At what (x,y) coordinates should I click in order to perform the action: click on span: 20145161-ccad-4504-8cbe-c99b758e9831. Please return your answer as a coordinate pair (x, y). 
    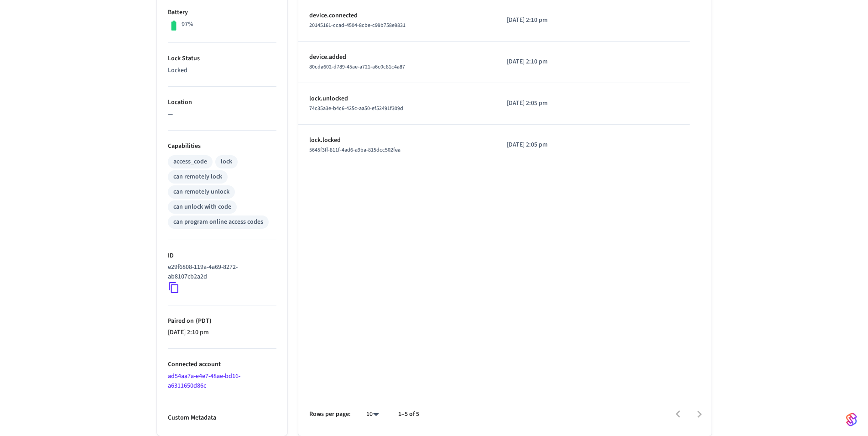
    Looking at the image, I should click on (357, 25).